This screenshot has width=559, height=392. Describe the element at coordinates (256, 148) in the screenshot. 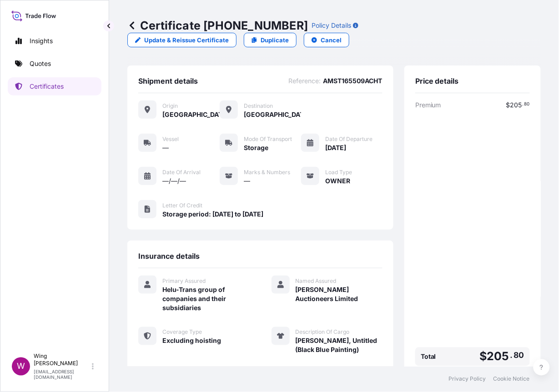

I see `span: Storage` at that location.